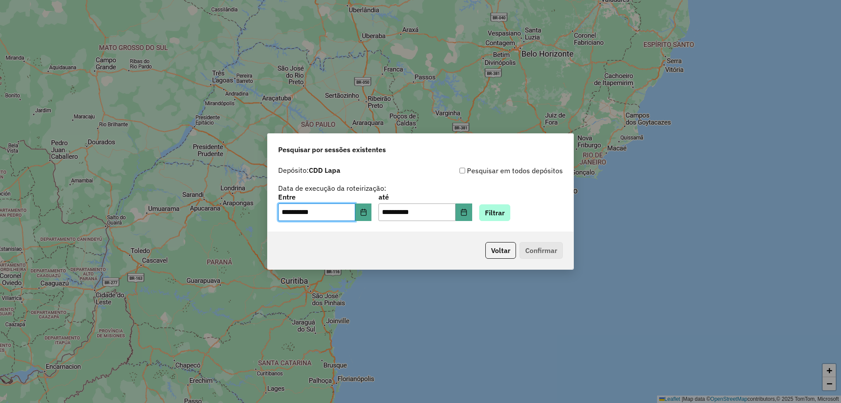 This screenshot has width=841, height=403. What do you see at coordinates (425, 197) in the screenshot?
I see `label: até` at bounding box center [425, 197].